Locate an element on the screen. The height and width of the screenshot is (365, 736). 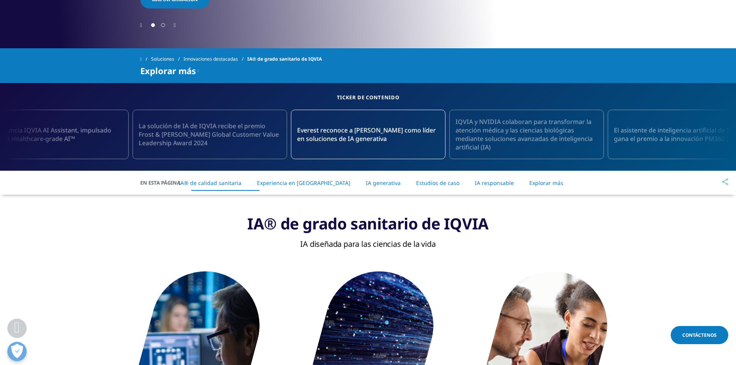
font: IA generativa is located at coordinates (383, 183).